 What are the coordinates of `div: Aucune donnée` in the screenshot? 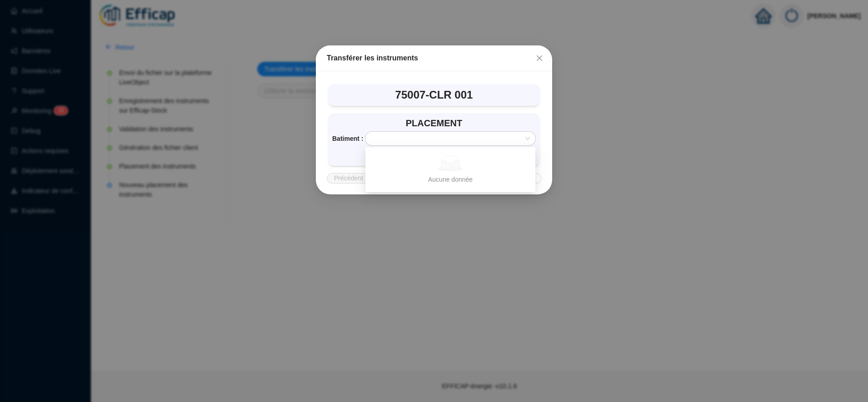 It's located at (450, 180).